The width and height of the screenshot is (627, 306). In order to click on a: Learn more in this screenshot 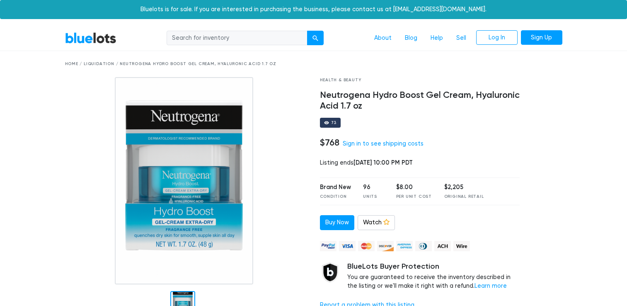, I will do `click(491, 286)`.